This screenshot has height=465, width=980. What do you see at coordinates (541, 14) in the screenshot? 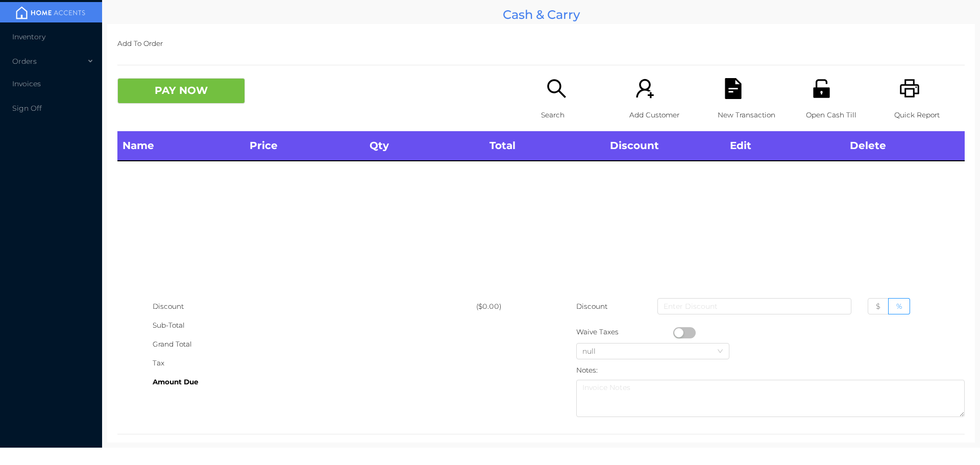
I see `div: Cash & Carry` at bounding box center [541, 14].